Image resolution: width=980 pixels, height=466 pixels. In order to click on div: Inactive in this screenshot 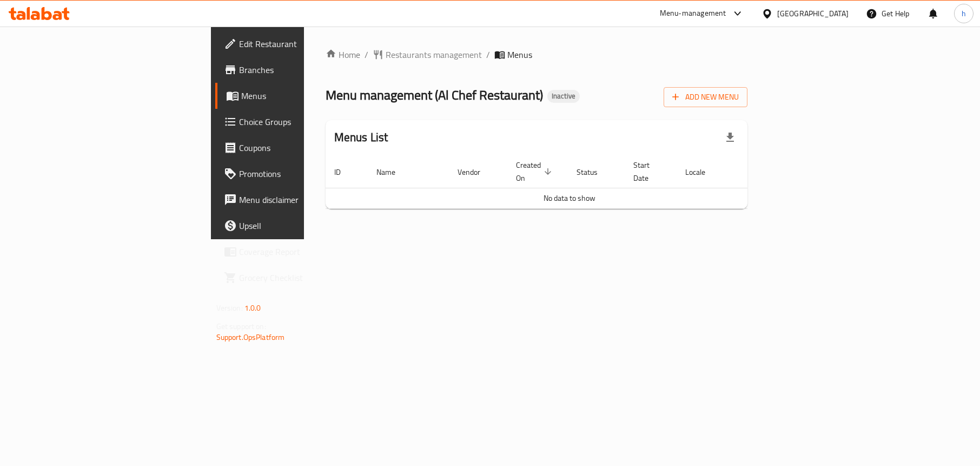, I will do `click(564, 97)`.